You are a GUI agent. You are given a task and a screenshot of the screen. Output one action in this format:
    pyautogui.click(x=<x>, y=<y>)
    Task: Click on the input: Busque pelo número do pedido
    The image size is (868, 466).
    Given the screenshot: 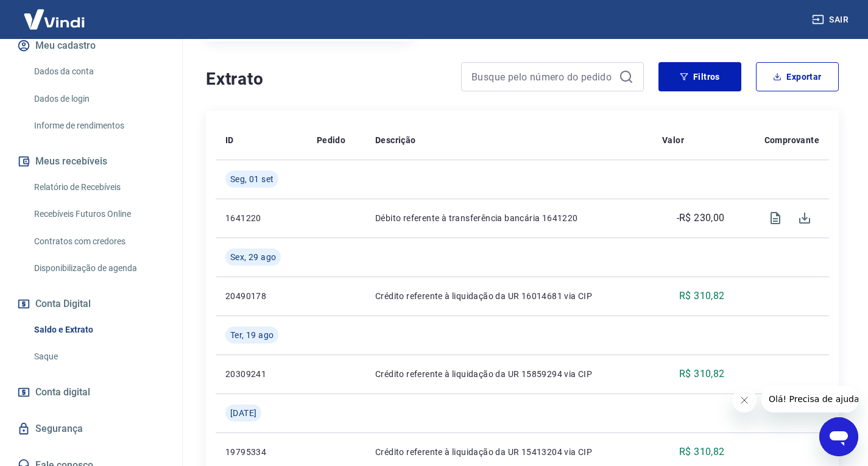 What is the action you would take?
    pyautogui.click(x=543, y=76)
    